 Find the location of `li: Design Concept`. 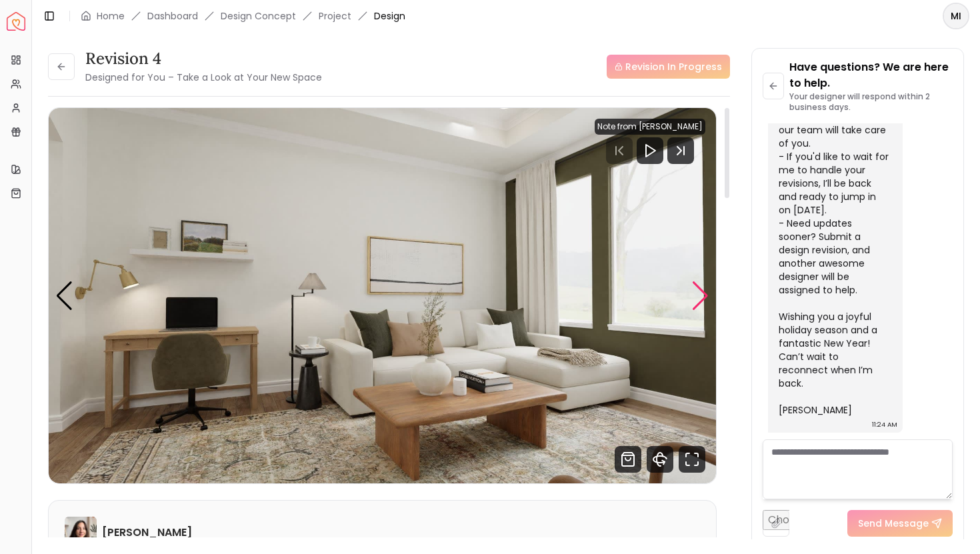

li: Design Concept is located at coordinates (258, 16).